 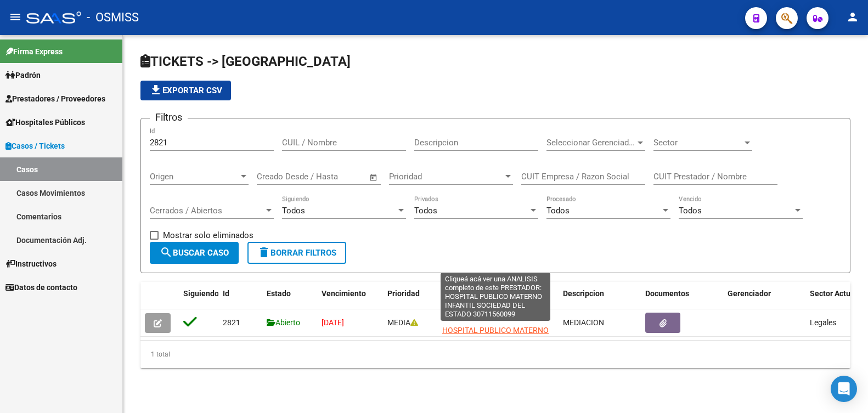 What do you see at coordinates (600, 300) in the screenshot?
I see `datatable-header-cell: Descripcion` at bounding box center [600, 300].